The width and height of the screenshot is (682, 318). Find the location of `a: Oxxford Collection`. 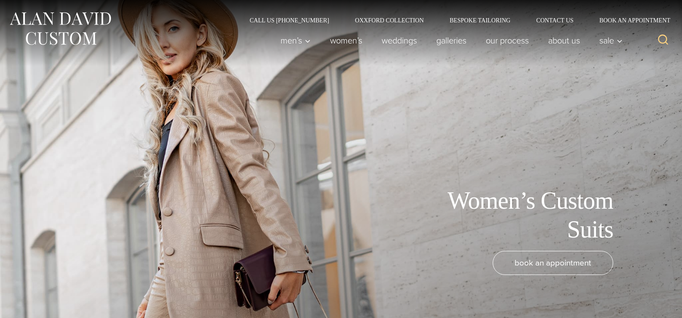

a: Oxxford Collection is located at coordinates (389, 20).